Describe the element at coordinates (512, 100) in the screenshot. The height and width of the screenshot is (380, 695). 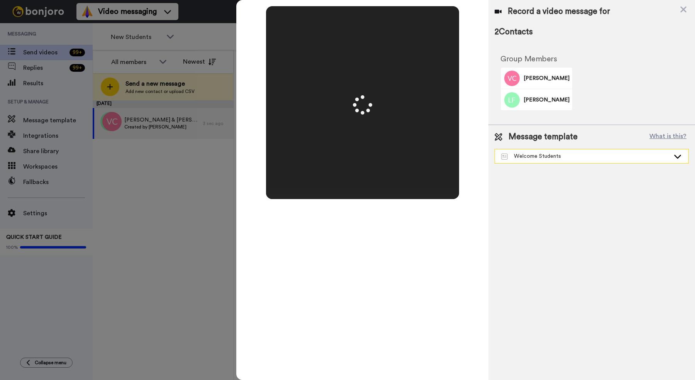
I see `img: Image of Lorie Freeman` at that location.